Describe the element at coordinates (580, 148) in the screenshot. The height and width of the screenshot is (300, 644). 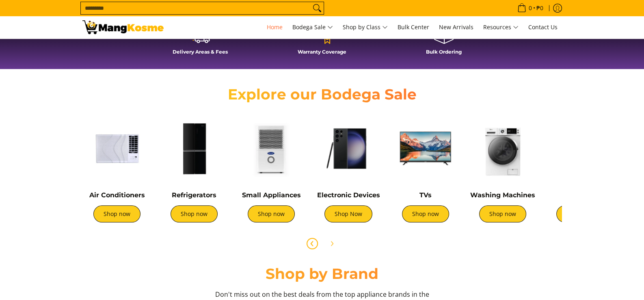
I see `img: Cookers` at that location.